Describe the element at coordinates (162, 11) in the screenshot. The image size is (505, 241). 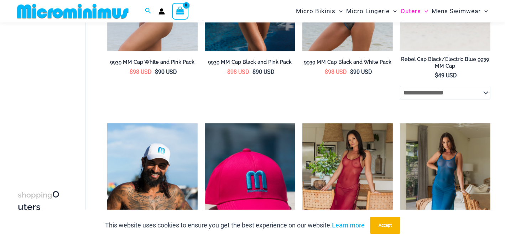
I see `a: Account icon link` at that location.